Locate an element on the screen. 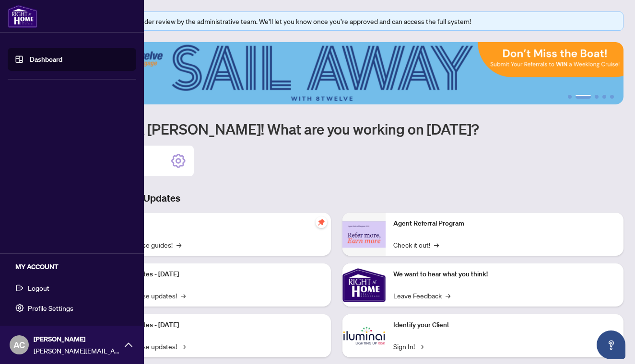  h5: MY ACCOUNT is located at coordinates (76, 267).